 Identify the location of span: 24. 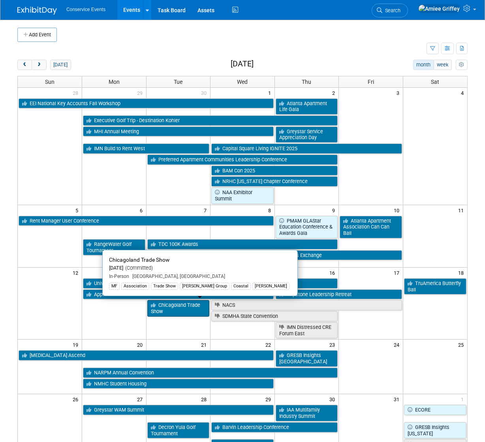
(398, 344).